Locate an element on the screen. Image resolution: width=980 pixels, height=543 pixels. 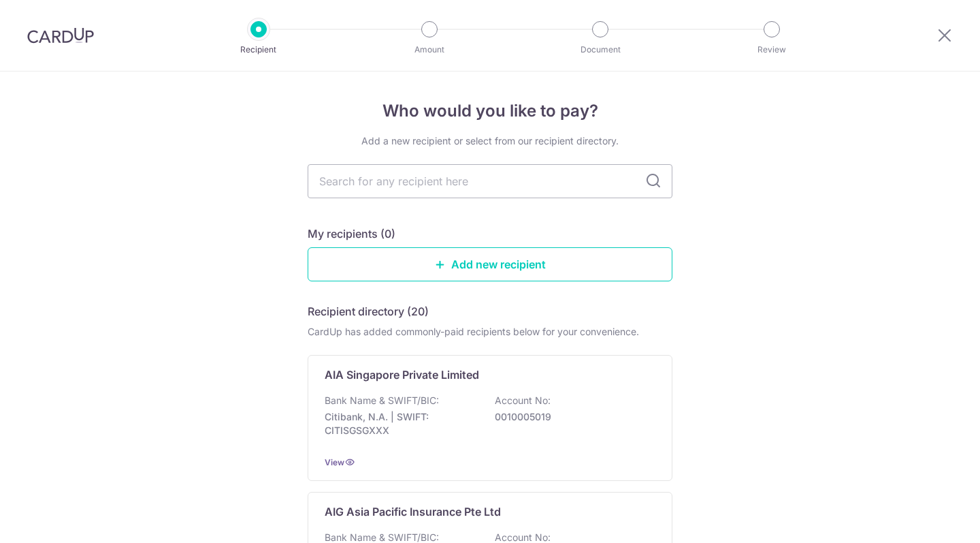
p: 0010005019 is located at coordinates (571, 416).